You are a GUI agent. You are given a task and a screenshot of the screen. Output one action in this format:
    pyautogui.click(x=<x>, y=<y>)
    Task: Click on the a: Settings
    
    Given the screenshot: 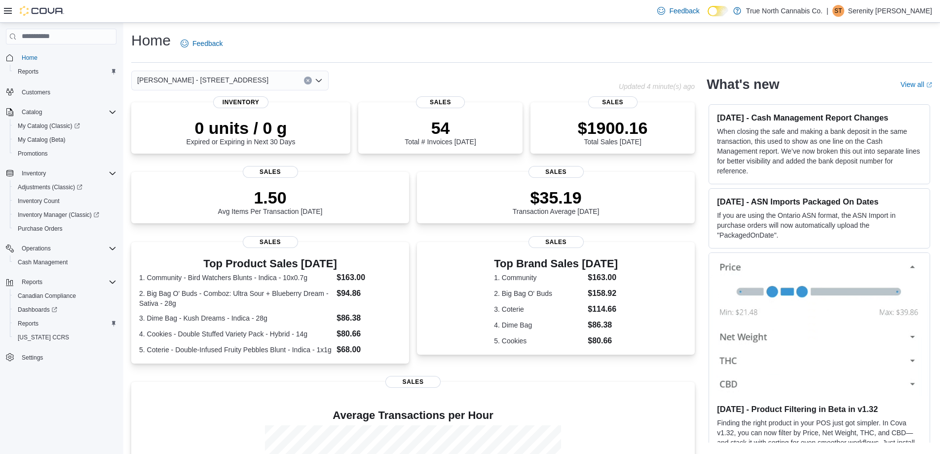 What is the action you would take?
    pyautogui.click(x=32, y=357)
    